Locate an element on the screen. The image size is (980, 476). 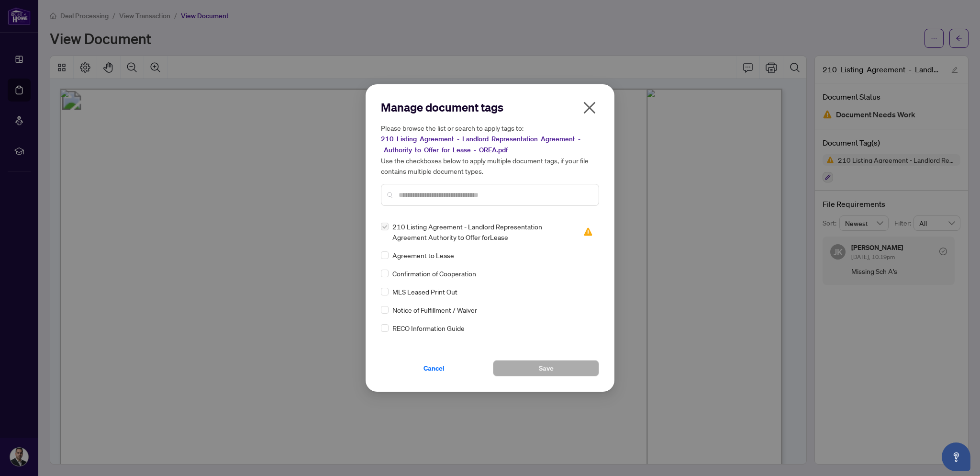
span: RECO Information Guide is located at coordinates (428, 328).